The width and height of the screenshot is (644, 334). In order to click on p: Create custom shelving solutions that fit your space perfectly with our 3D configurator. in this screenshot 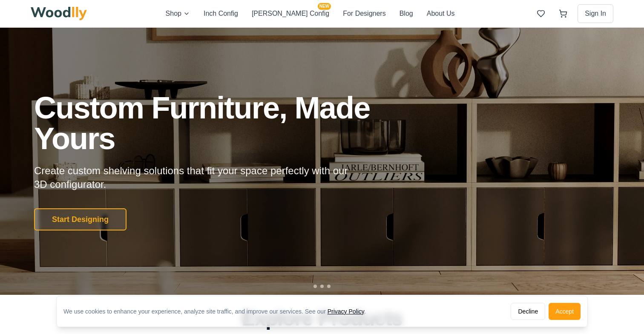, I will do `click(197, 178)`.